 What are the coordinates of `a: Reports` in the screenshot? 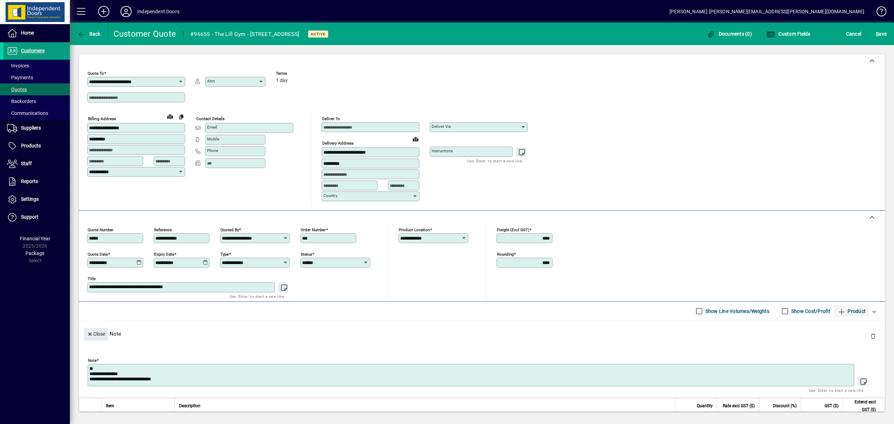 It's located at (37, 182).